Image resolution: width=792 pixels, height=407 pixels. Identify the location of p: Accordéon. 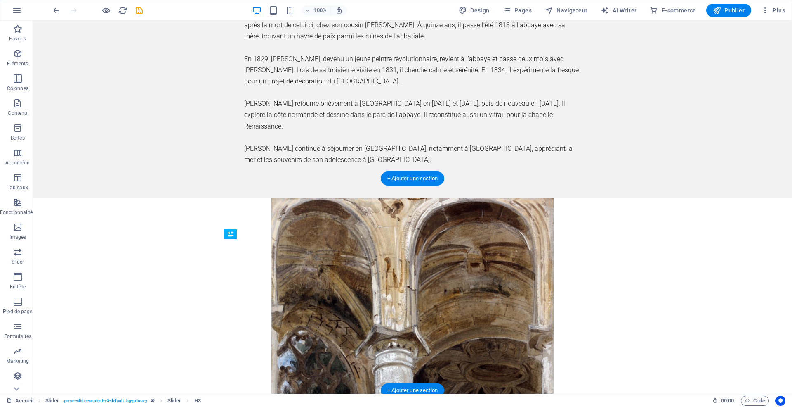
(17, 163).